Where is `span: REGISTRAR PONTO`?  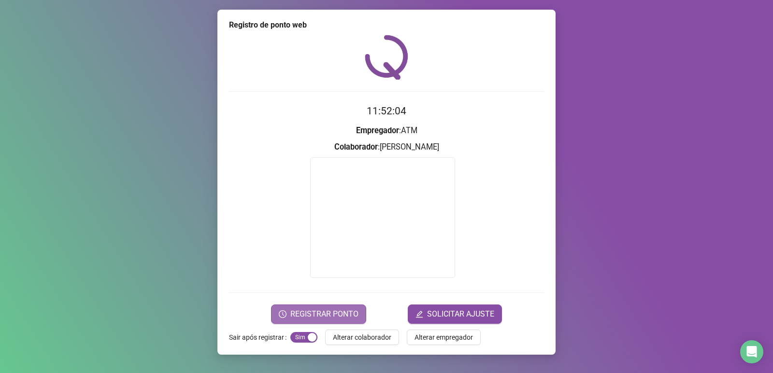
span: REGISTRAR PONTO is located at coordinates (324, 314).